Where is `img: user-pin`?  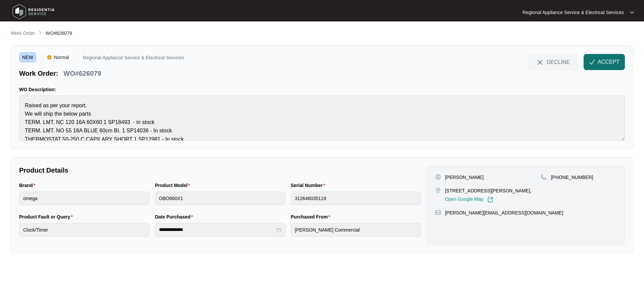 img: user-pin is located at coordinates (438, 177).